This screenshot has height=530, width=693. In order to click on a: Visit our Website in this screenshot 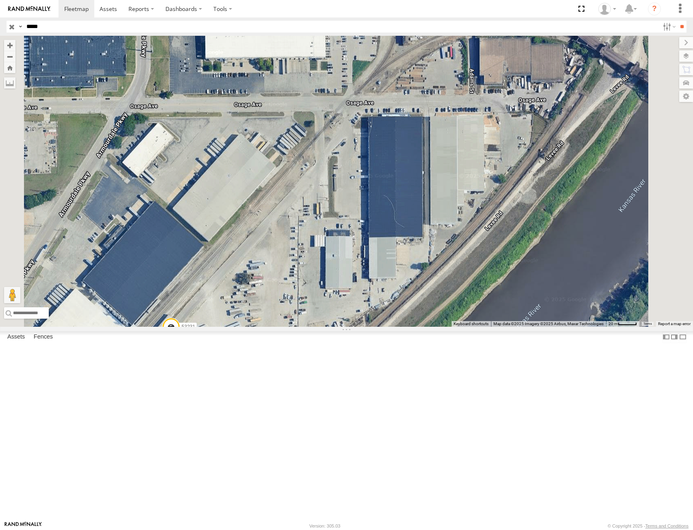, I will do `click(23, 526)`.